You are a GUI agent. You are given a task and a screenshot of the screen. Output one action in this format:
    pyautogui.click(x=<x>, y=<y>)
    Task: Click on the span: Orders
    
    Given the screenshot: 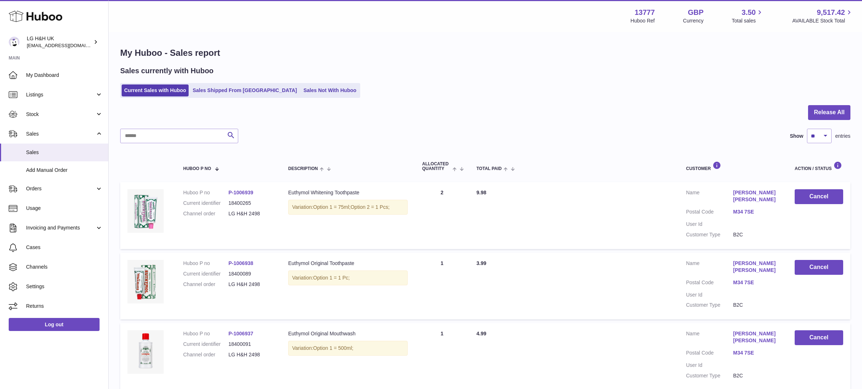 What is the action you would take?
    pyautogui.click(x=60, y=188)
    